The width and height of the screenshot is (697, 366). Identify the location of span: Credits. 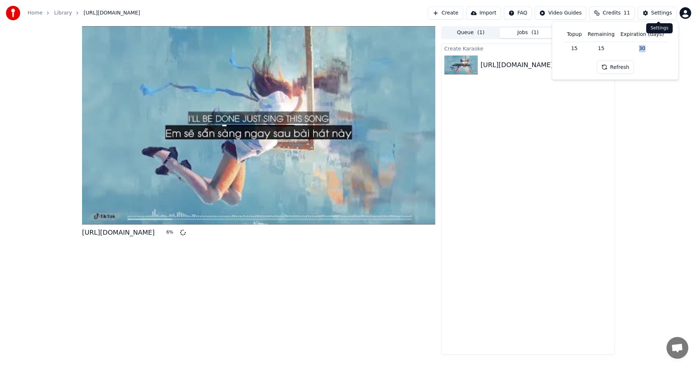
(611, 13).